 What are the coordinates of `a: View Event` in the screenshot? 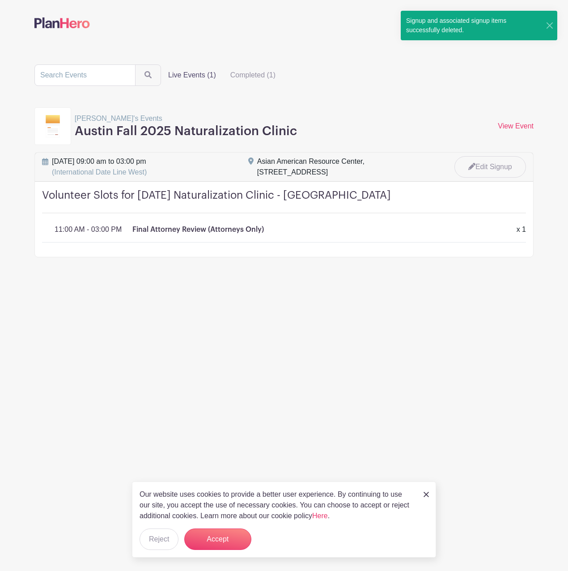 It's located at (516, 126).